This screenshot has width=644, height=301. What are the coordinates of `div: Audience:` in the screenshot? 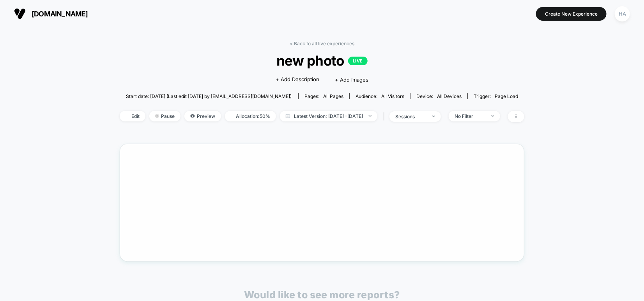 It's located at (380, 96).